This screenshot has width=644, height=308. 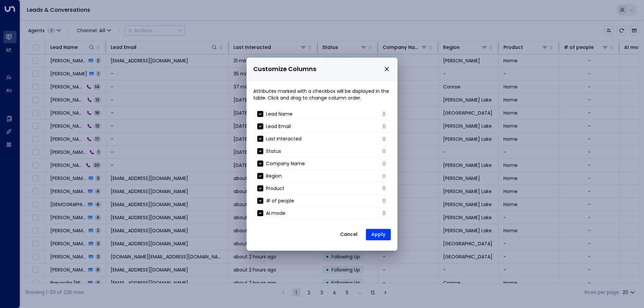 I want to click on p: Lead Email, so click(x=279, y=127).